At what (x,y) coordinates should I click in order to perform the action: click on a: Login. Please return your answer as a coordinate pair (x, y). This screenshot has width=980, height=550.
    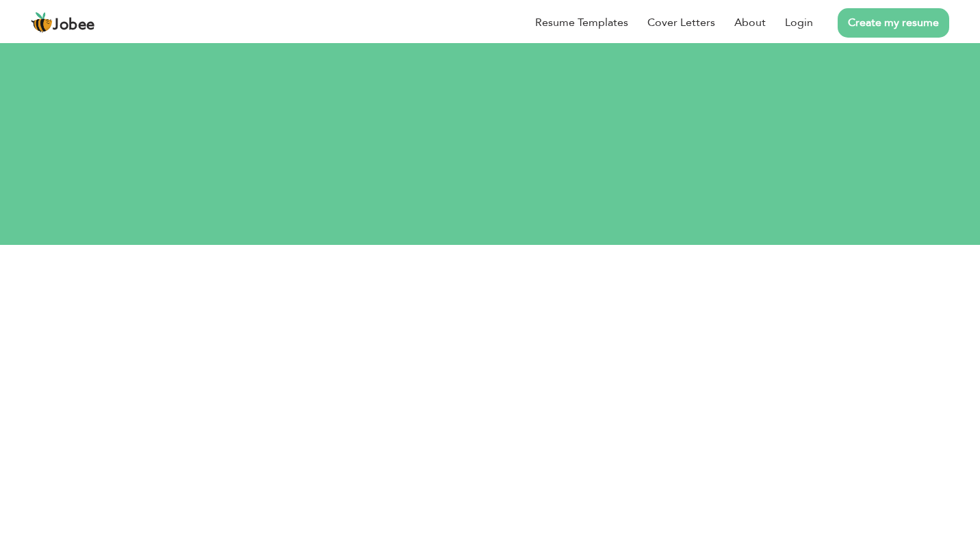
    Looking at the image, I should click on (798, 22).